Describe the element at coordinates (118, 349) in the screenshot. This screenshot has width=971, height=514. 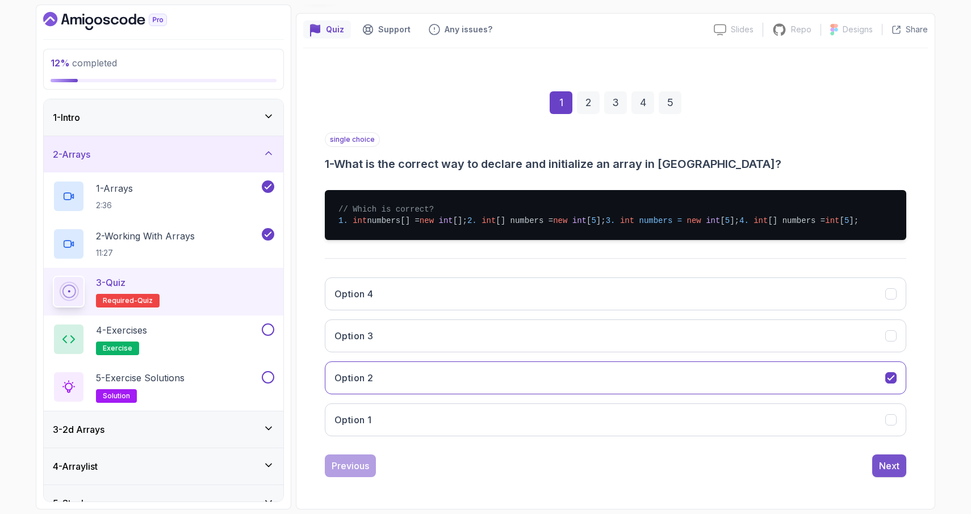
I see `span: exercise` at that location.